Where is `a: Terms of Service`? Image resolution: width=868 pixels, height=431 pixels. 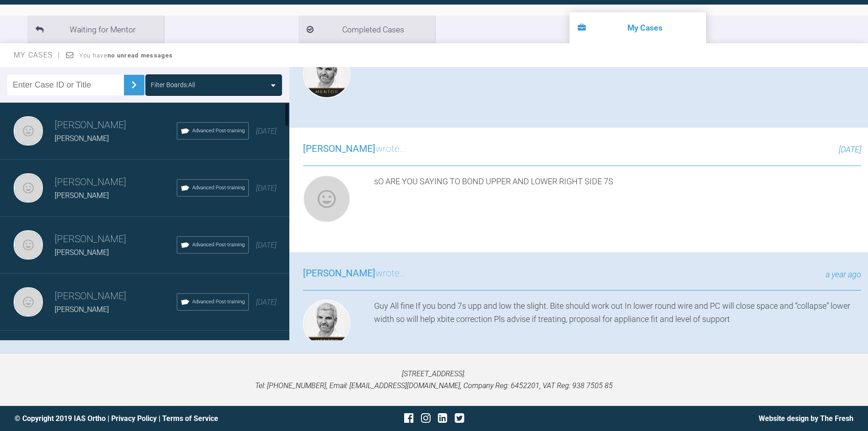
a: Terms of Service is located at coordinates (190, 418).